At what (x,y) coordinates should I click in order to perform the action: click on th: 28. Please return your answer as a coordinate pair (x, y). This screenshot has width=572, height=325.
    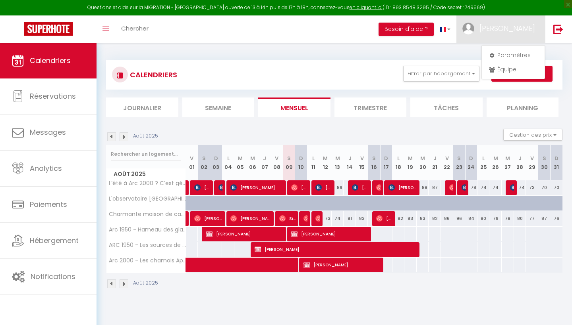
    Looking at the image, I should click on (520, 163).